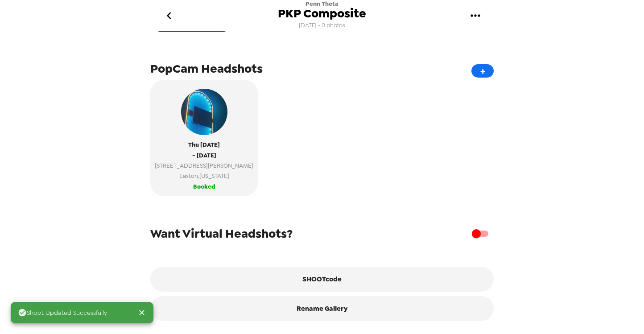 This screenshot has height=334, width=644. What do you see at coordinates (322, 309) in the screenshot?
I see `button: Rename Gallery` at bounding box center [322, 309].